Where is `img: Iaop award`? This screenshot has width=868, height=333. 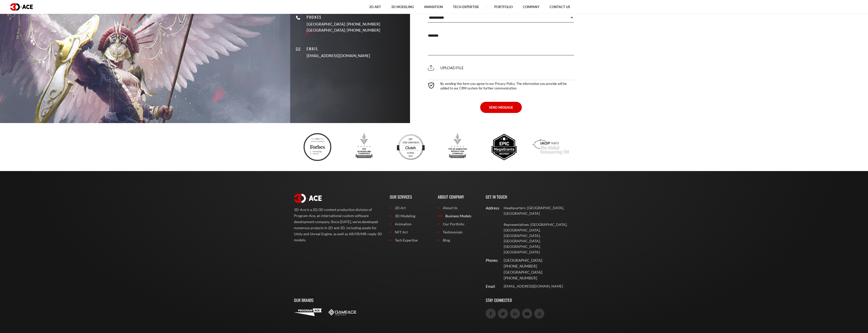
img: Iaop award is located at coordinates (551, 147).